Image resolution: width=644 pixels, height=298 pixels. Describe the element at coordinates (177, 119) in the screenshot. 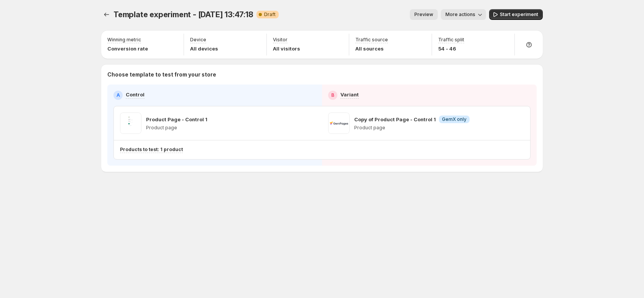

I see `p: Product Page - Control 1` at that location.